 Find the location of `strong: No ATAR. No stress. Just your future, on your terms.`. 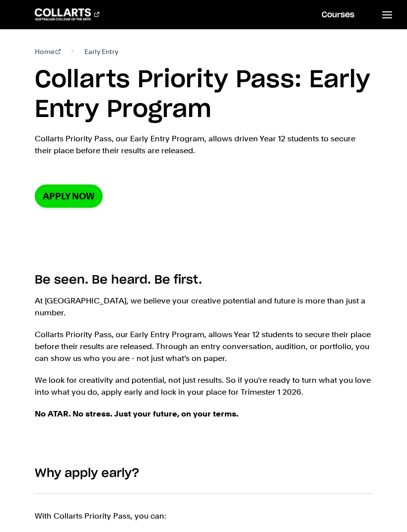

strong: No ATAR. No stress. Just your future, on your terms. is located at coordinates (136, 414).